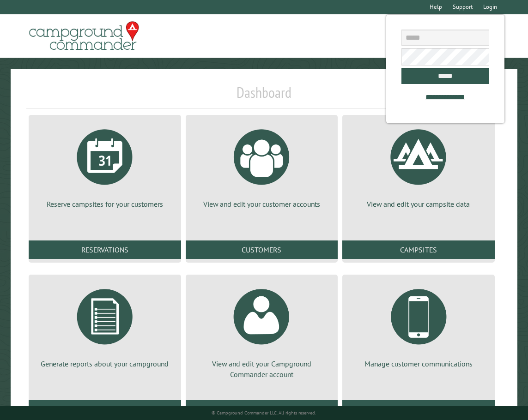  I want to click on a: Reservations, so click(105, 250).